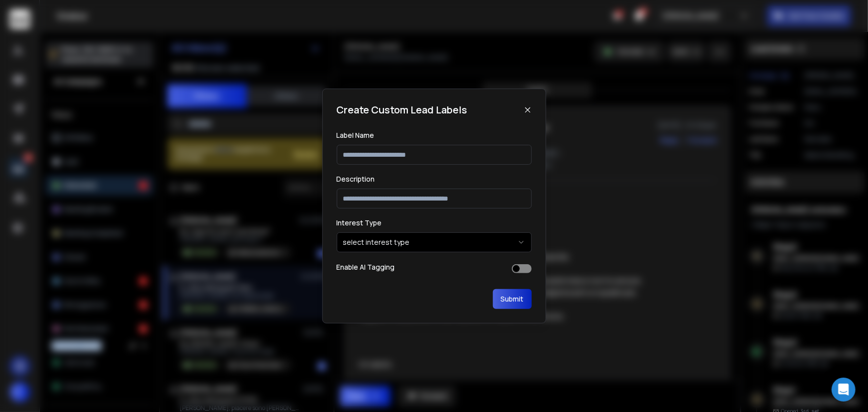 The width and height of the screenshot is (868, 412). Describe the element at coordinates (359, 223) in the screenshot. I see `label: Interest Type` at that location.